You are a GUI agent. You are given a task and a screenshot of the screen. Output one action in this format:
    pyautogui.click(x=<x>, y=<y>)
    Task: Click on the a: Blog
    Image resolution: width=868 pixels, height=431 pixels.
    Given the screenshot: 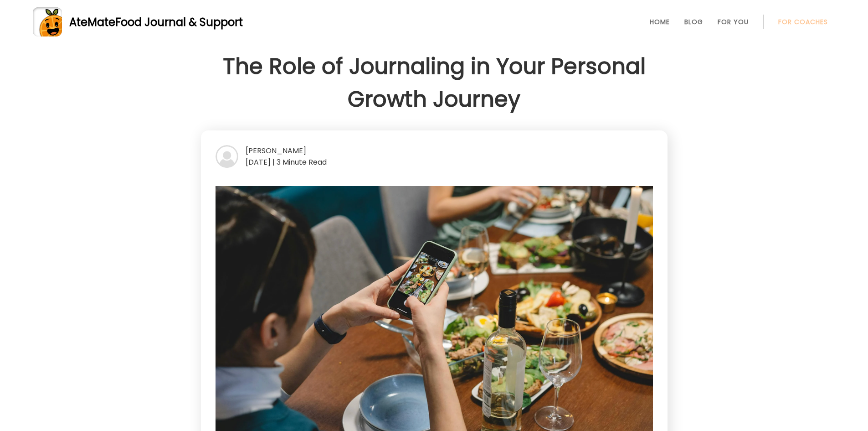 What is the action you would take?
    pyautogui.click(x=693, y=22)
    